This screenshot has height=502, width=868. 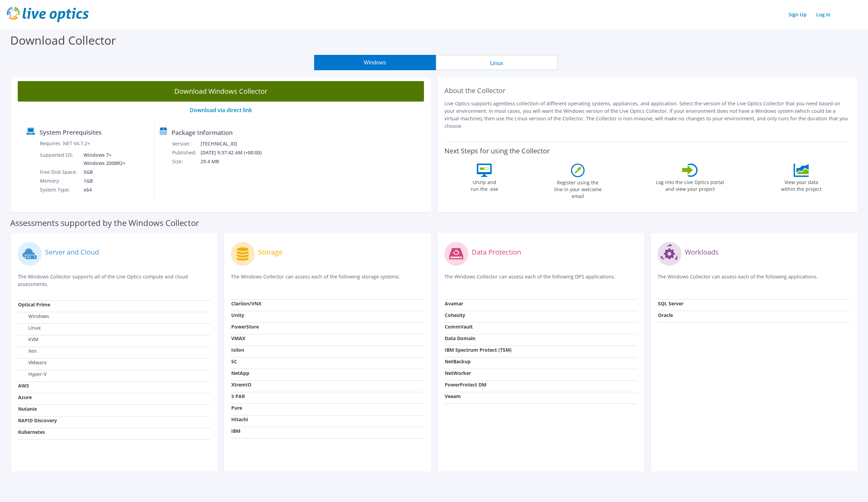 I want to click on td: 29.4 MB, so click(x=235, y=162).